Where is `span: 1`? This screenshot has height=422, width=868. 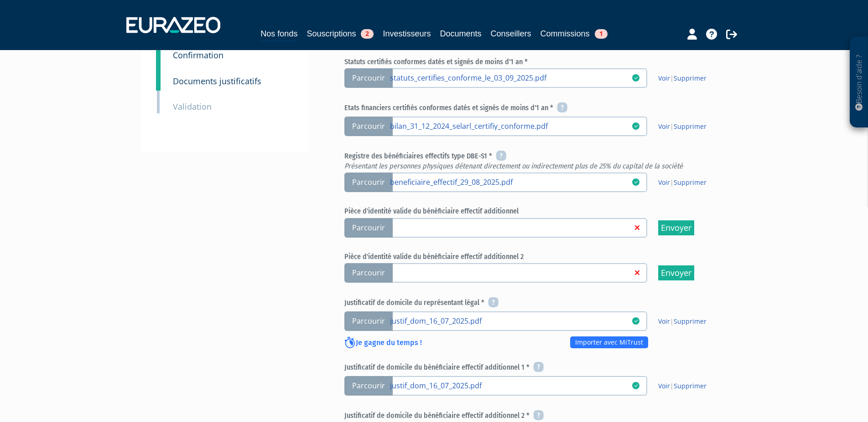
span: 1 is located at coordinates (601, 34).